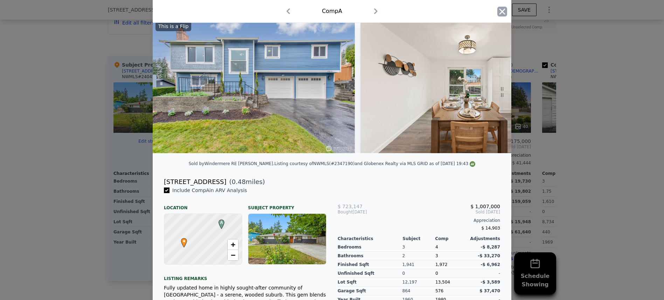 Image resolution: width=664 pixels, height=300 pixels. What do you see at coordinates (370, 273) in the screenshot?
I see `div: Unfinished Sqft` at bounding box center [370, 273].